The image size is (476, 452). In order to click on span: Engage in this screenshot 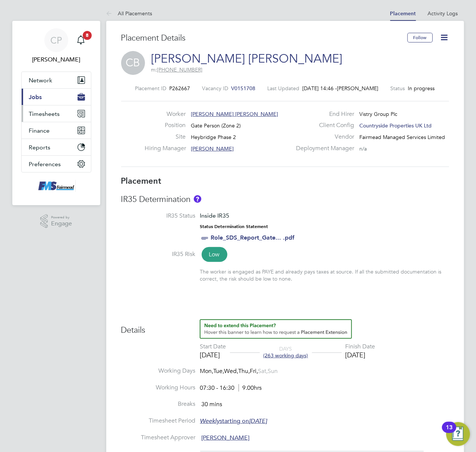, I will do `click(61, 223)`.